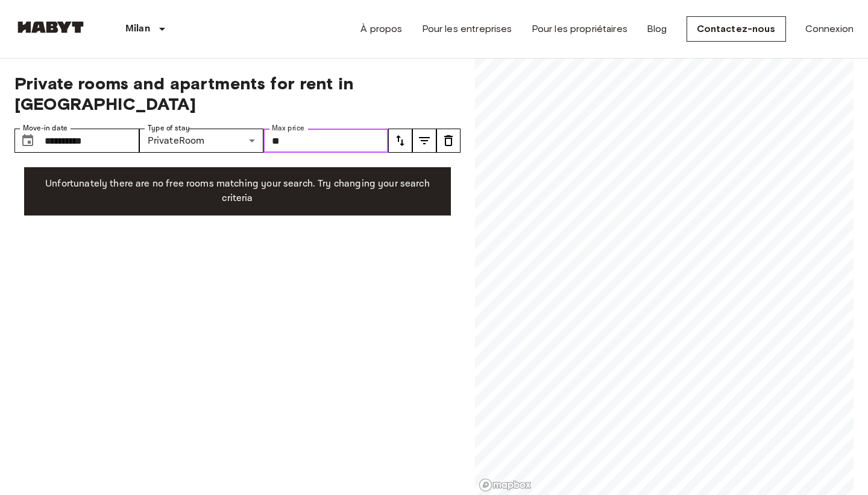 The height and width of the screenshot is (495, 868). Describe the element at coordinates (579, 29) in the screenshot. I see `a: Pour les propriétaires` at that location.